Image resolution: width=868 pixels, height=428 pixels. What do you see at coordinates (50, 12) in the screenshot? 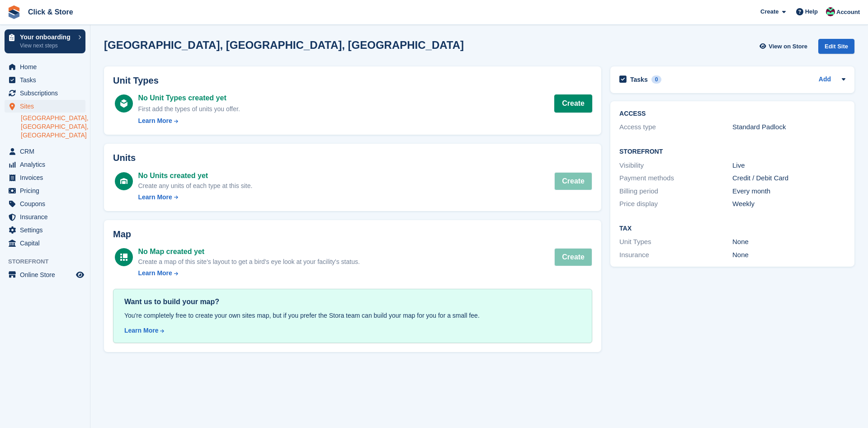
I see `a: Click & Store` at bounding box center [50, 12].